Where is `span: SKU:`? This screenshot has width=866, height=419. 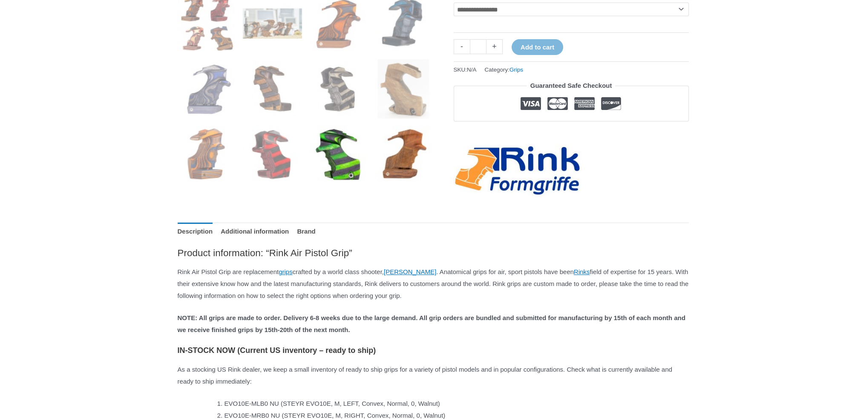 span: SKU: is located at coordinates (465, 69).